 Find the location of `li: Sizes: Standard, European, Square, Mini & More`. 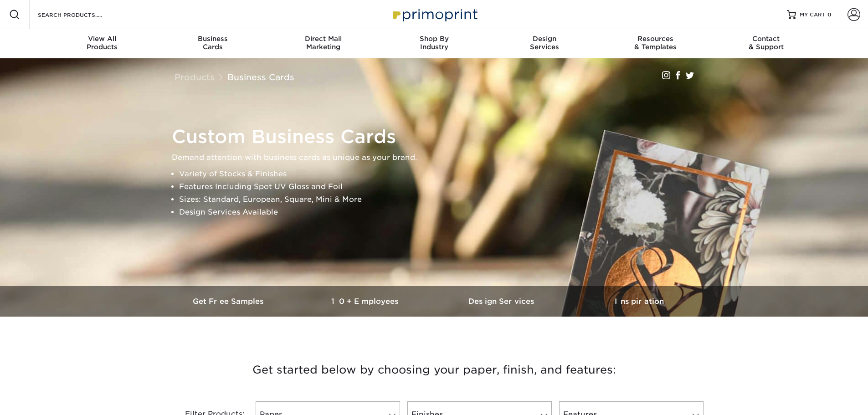

li: Sizes: Standard, European, Square, Mini & More is located at coordinates (442, 200).